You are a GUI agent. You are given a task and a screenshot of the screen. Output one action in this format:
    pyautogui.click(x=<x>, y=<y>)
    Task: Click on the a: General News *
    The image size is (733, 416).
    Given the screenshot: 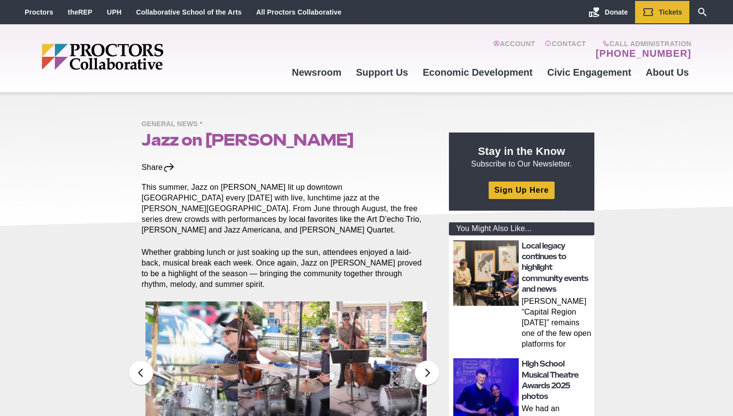 What is the action you would take?
    pyautogui.click(x=175, y=123)
    